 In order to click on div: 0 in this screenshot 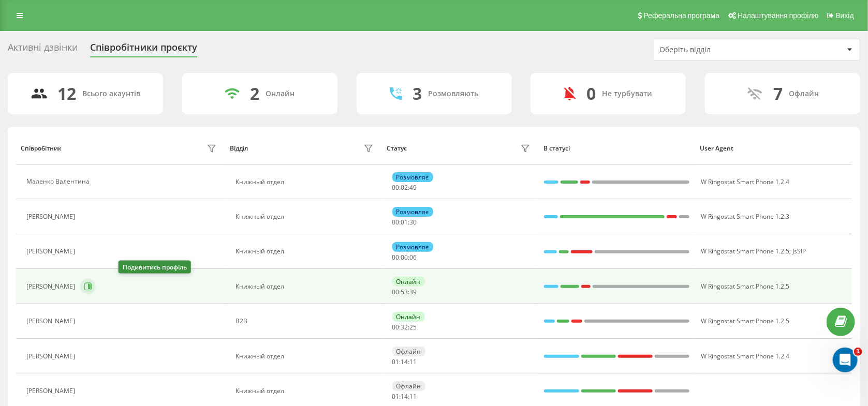, I will do `click(591, 94)`.